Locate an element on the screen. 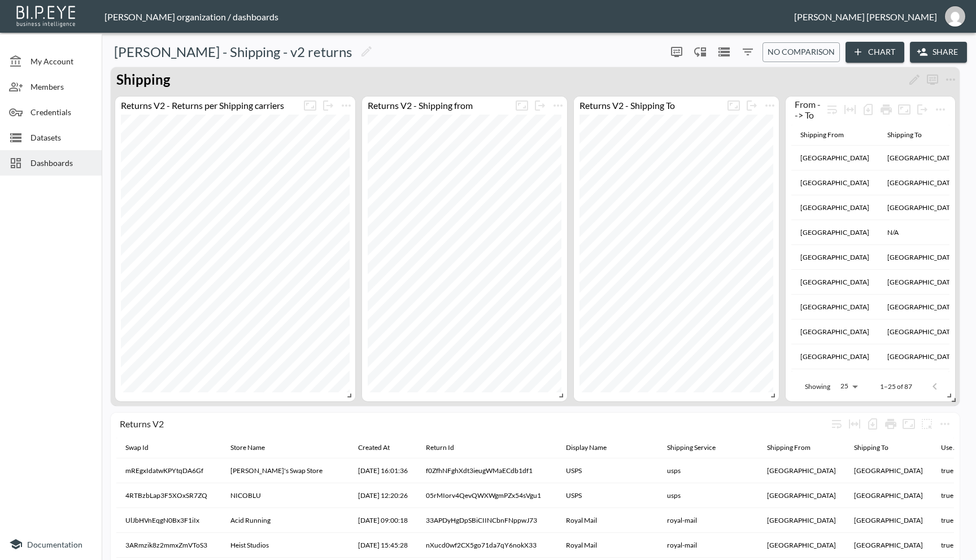 This screenshot has width=976, height=560. th: 2025-04-01 12:20:26 is located at coordinates (383, 495).